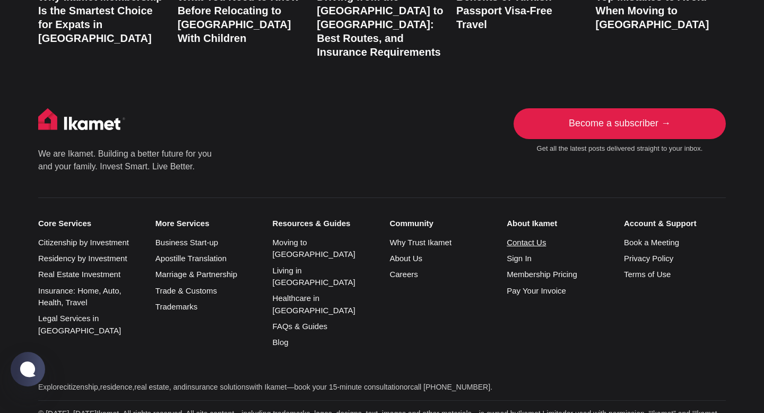 The height and width of the screenshot is (413, 764). What do you see at coordinates (675, 223) in the screenshot?
I see `small: Account & Support` at bounding box center [675, 223].